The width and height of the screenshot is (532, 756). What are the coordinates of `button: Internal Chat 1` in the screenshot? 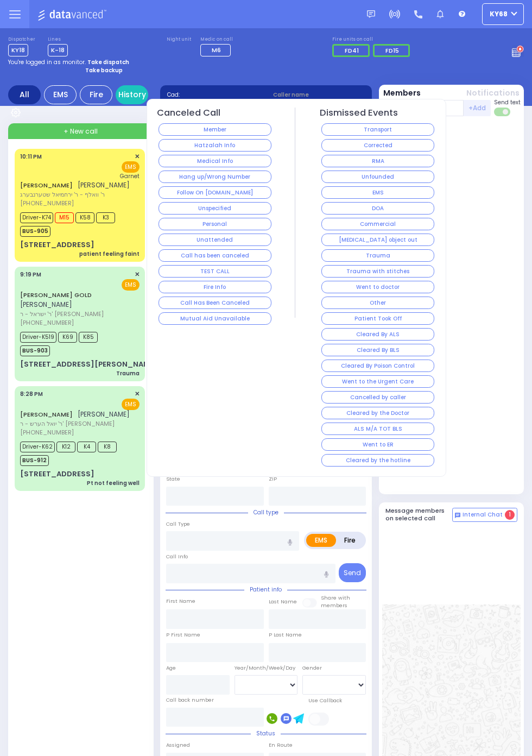 It's located at (484, 515).